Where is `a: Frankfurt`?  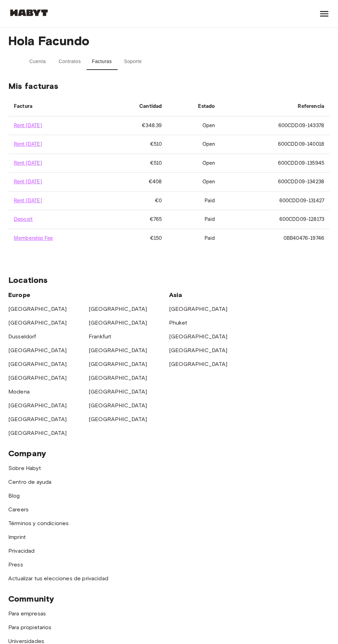 a: Frankfurt is located at coordinates (100, 336).